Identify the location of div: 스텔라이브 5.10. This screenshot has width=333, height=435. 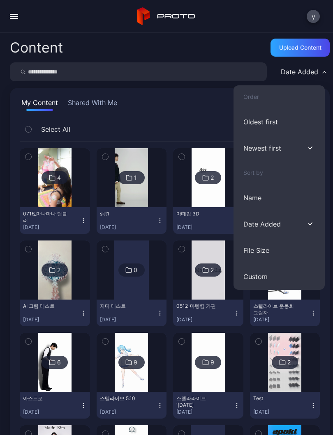
(122, 399).